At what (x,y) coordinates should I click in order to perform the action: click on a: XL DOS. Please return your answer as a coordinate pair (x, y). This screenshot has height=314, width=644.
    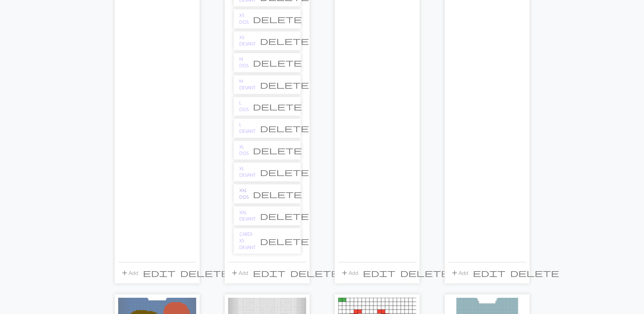
    Looking at the image, I should click on (244, 150).